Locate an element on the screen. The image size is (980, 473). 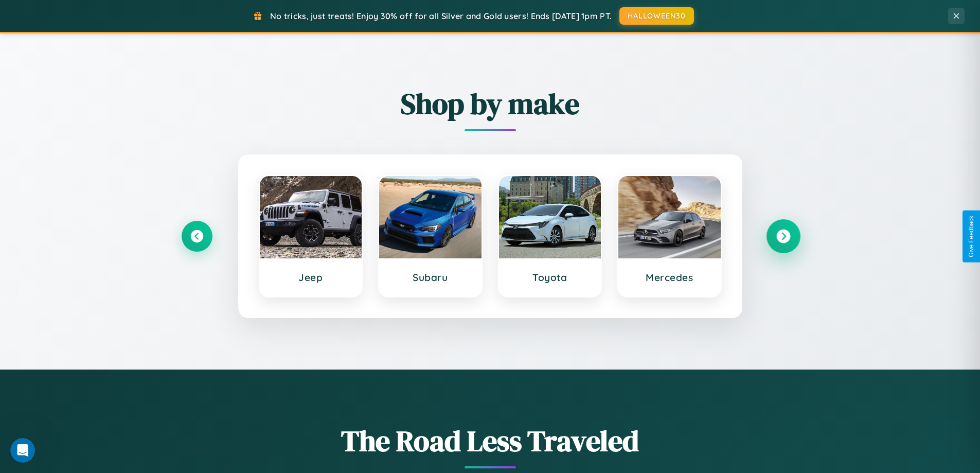
h1: The Road Less Traveled is located at coordinates (490, 441).